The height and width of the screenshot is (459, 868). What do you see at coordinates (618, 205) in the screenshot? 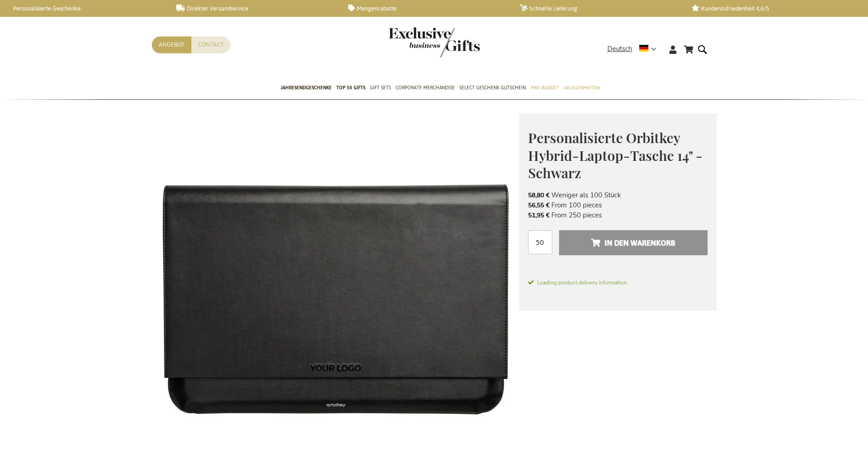
I see `li: From 100 pieces` at bounding box center [618, 205].